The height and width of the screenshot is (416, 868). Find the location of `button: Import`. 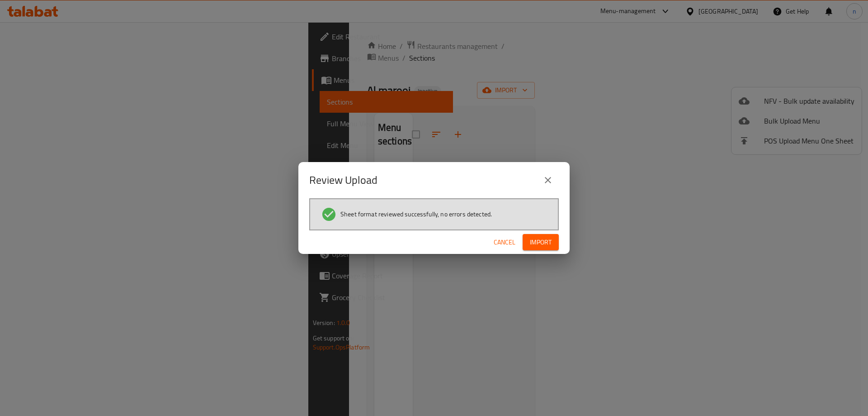

button: Import is located at coordinates (541, 242).